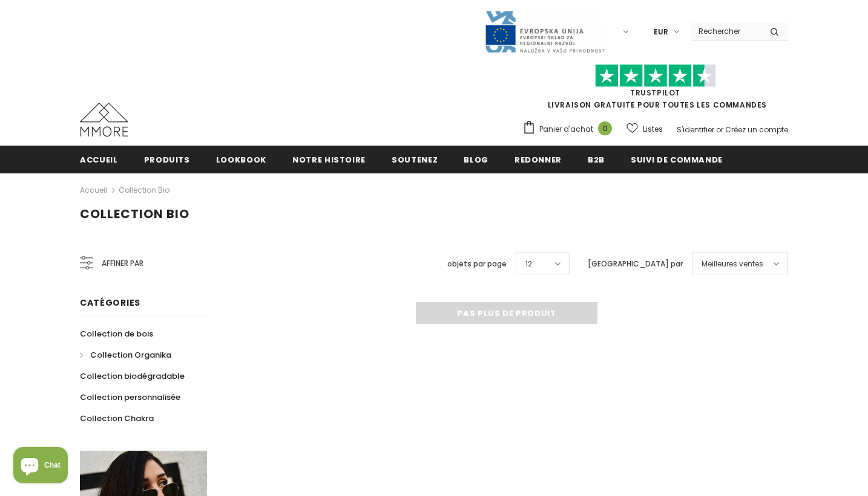  What do you see at coordinates (117, 419) in the screenshot?
I see `span: Collection Chakra` at bounding box center [117, 419].